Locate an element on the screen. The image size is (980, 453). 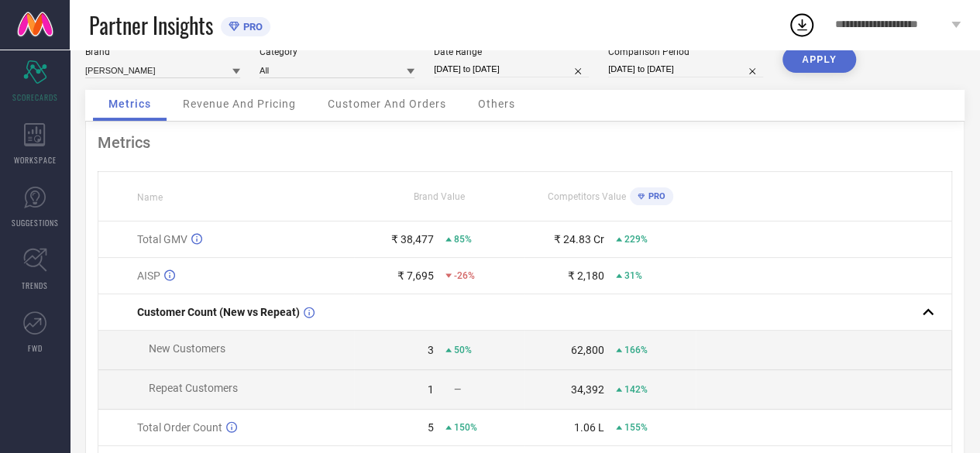
div: 1 is located at coordinates (430, 389).